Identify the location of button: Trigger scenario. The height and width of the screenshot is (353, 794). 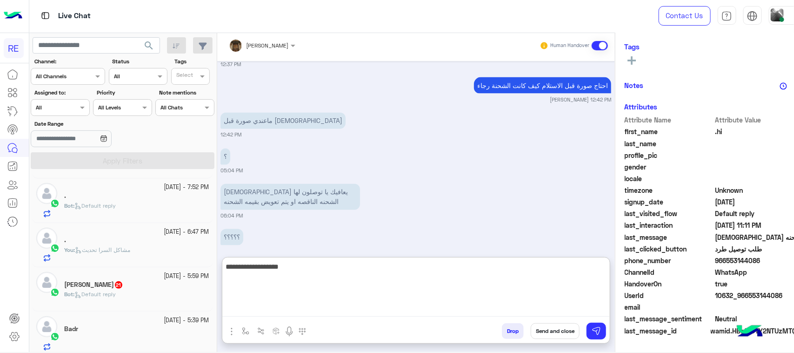
(261, 330).